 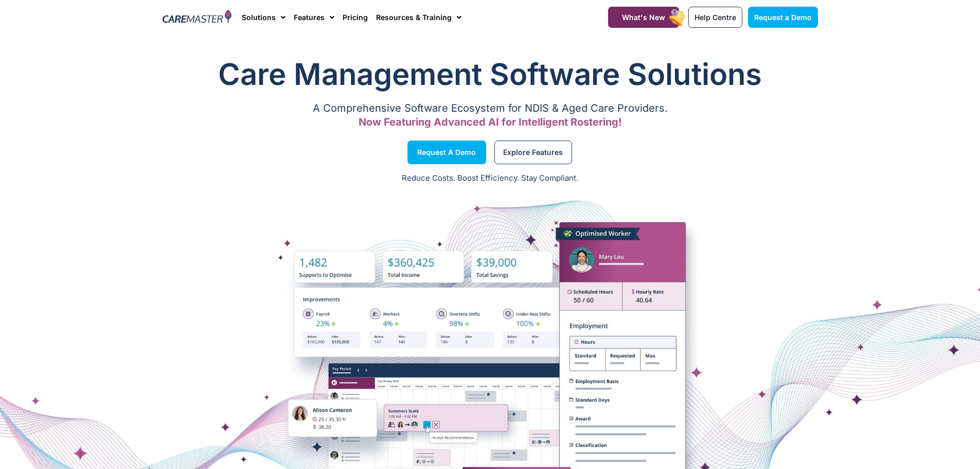 I want to click on span: Now Featuring Advanced AI for Intelligent Rostering!, so click(x=490, y=122).